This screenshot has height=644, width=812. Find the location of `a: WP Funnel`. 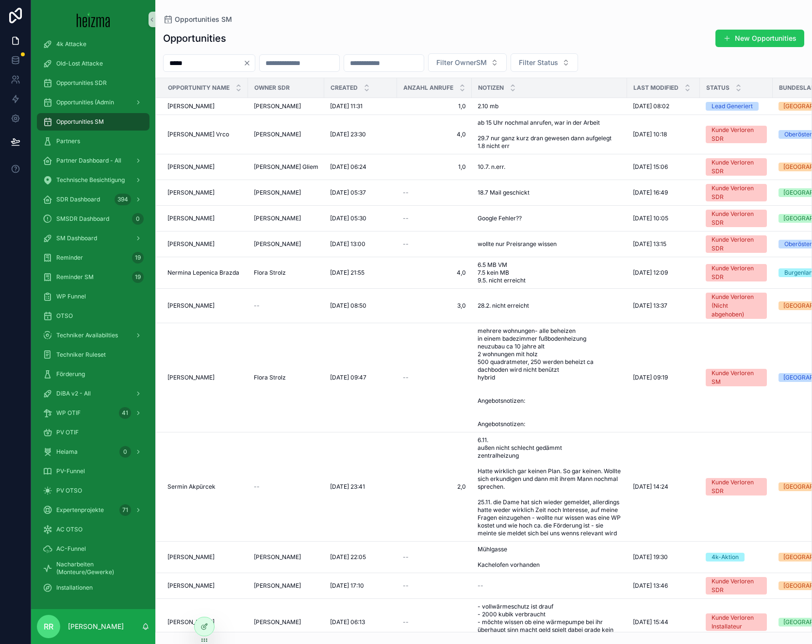

a: WP Funnel is located at coordinates (93, 296).